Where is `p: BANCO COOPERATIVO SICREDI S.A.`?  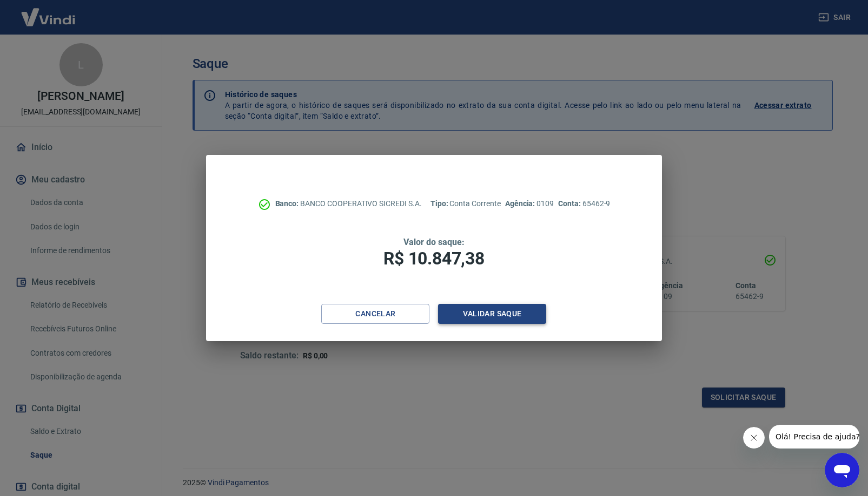 p: BANCO COOPERATIVO SICREDI S.A. is located at coordinates (349, 204).